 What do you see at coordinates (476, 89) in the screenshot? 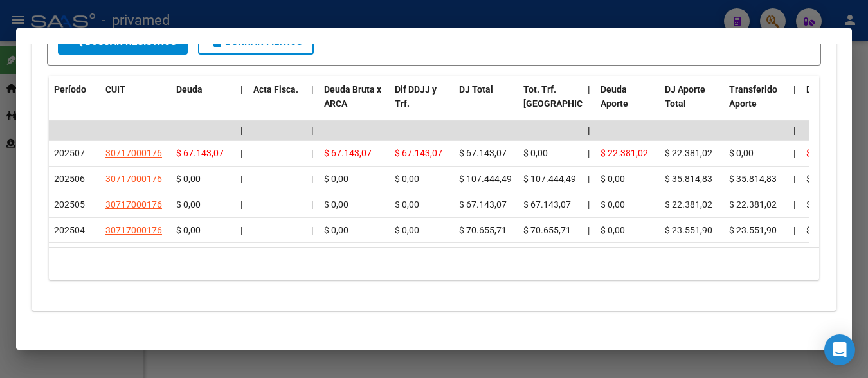
I see `span: DJ Total` at bounding box center [476, 89].